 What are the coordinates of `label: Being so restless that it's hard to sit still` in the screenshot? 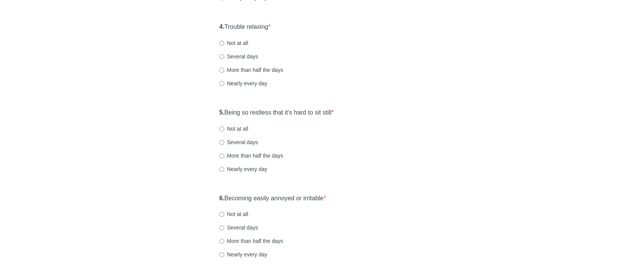 It's located at (277, 113).